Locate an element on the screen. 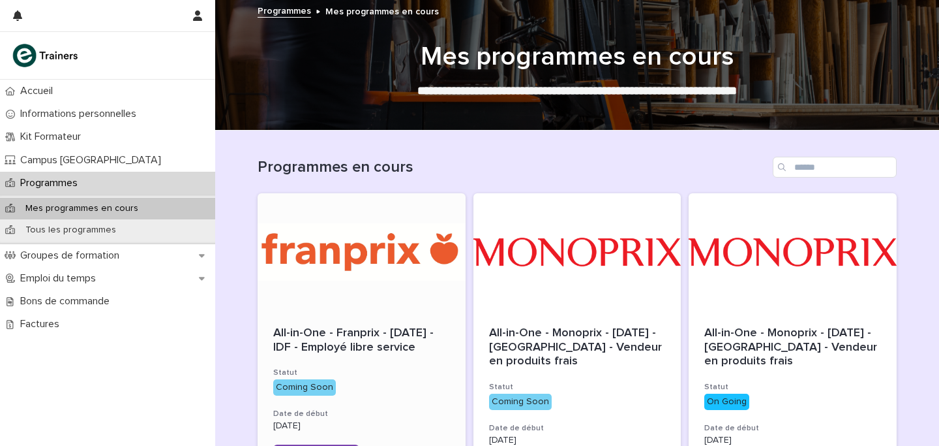 The image size is (939, 446). p: Emploi du temps is located at coordinates (61, 278).